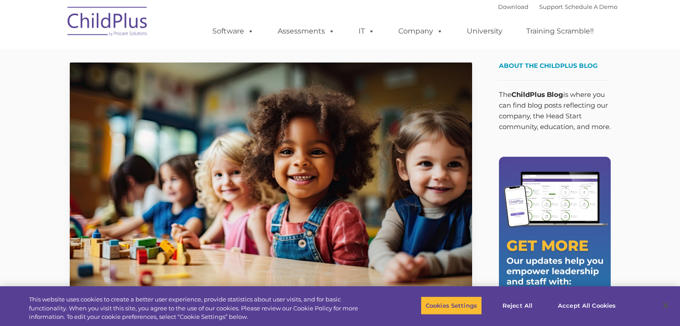 The width and height of the screenshot is (680, 326). What do you see at coordinates (485, 31) in the screenshot?
I see `a: University` at bounding box center [485, 31].